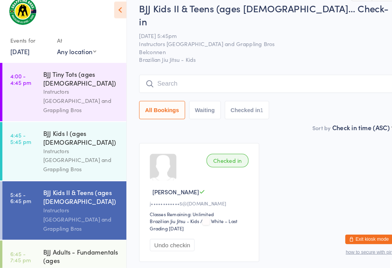  What do you see at coordinates (251, 59) in the screenshot?
I see `span: Belconnen` at bounding box center [251, 59].